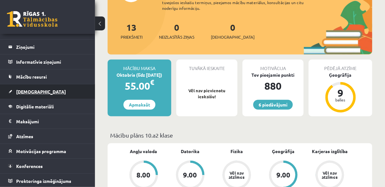  What do you see at coordinates (139, 66) in the screenshot?
I see `div: Mācību maksa` at bounding box center [139, 66].